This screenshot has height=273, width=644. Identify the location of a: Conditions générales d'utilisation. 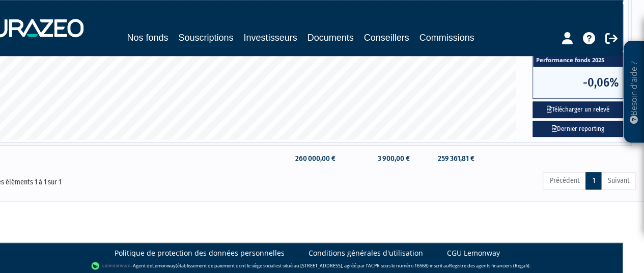
(366, 254).